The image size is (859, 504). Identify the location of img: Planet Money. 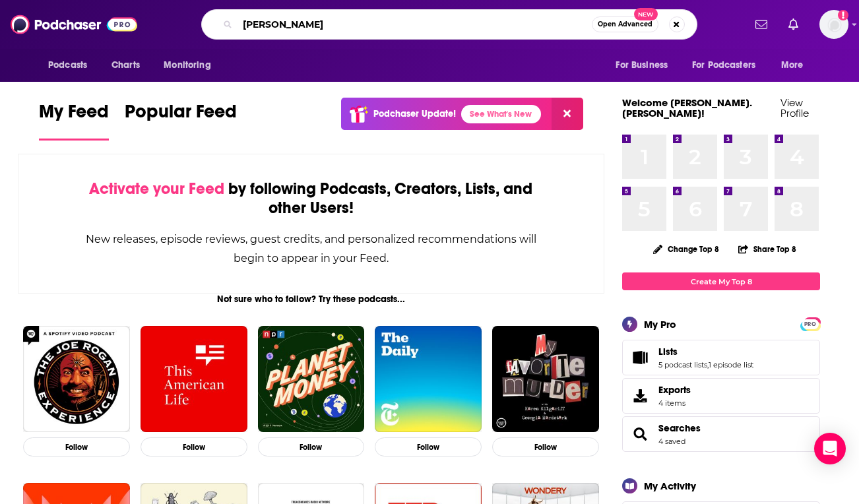
(311, 379).